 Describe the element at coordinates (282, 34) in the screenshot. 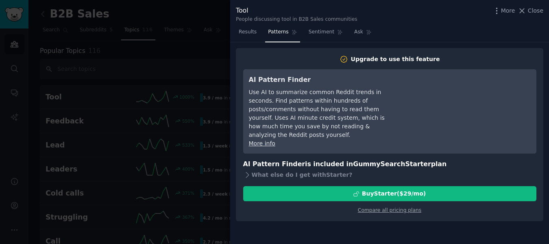

I see `a: Patterns` at that location.